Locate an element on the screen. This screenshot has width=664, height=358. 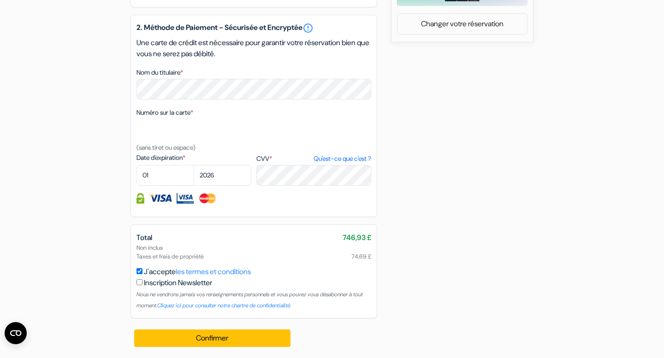
a: Cliquez ici pour consulter notre chartre de confidentialité. is located at coordinates (224, 306).